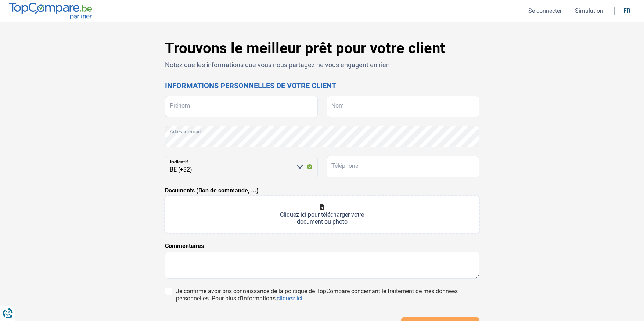  Describe the element at coordinates (544, 11) in the screenshot. I see `button: Se connecter` at that location.